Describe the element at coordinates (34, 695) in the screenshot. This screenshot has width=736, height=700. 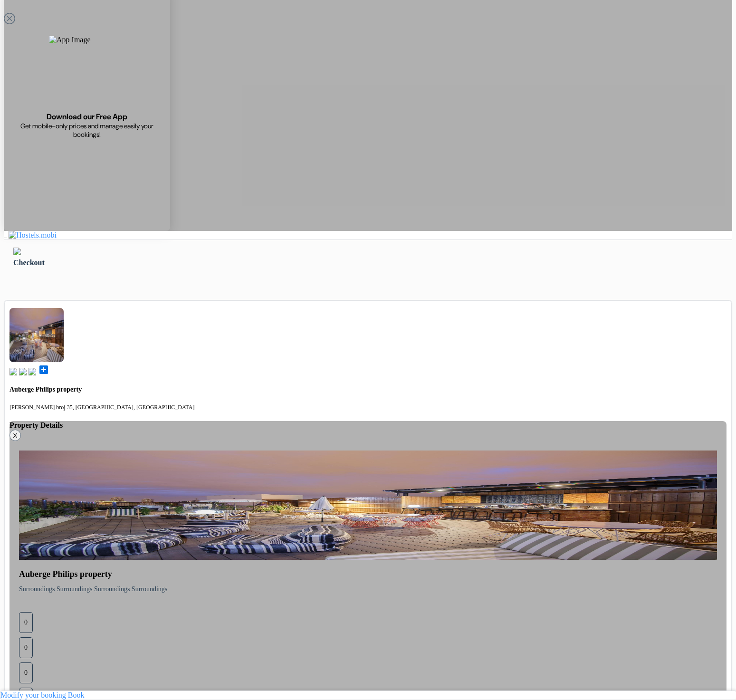
I see `a: Modify your booking` at that location.